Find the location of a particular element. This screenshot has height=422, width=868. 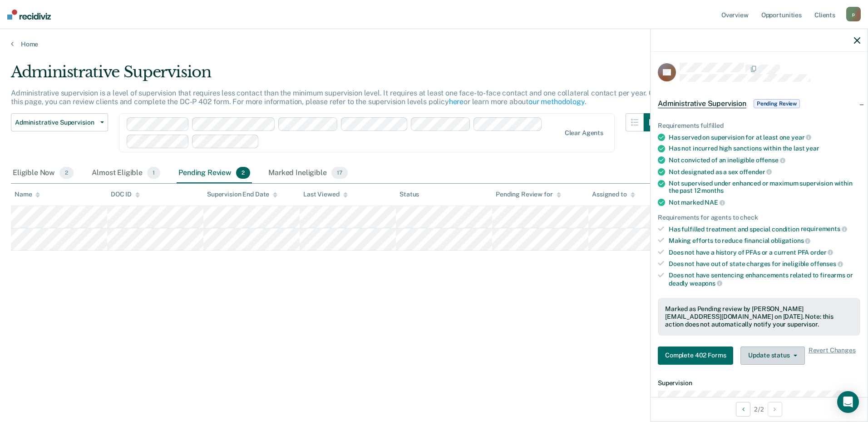

div: Does not have sentencing enhancements related to firearms or deadly is located at coordinates (764, 279).